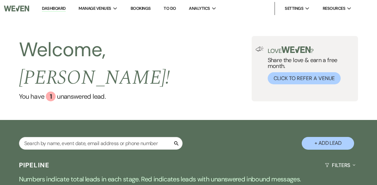  I want to click on h2: Welcome,, so click(135, 64).